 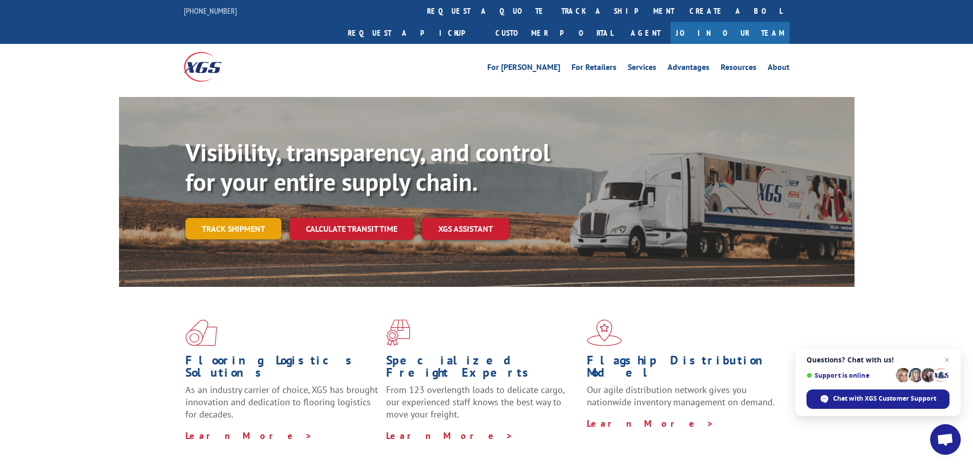 I want to click on h1: Flooring Logistics Solutions, so click(x=282, y=369).